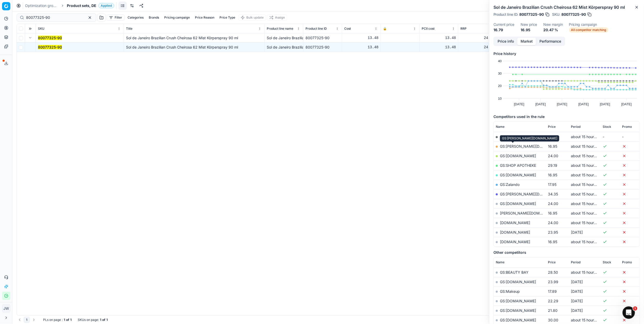 The image size is (644, 324). Describe the element at coordinates (552, 127) in the screenshot. I see `span: Price` at that location.